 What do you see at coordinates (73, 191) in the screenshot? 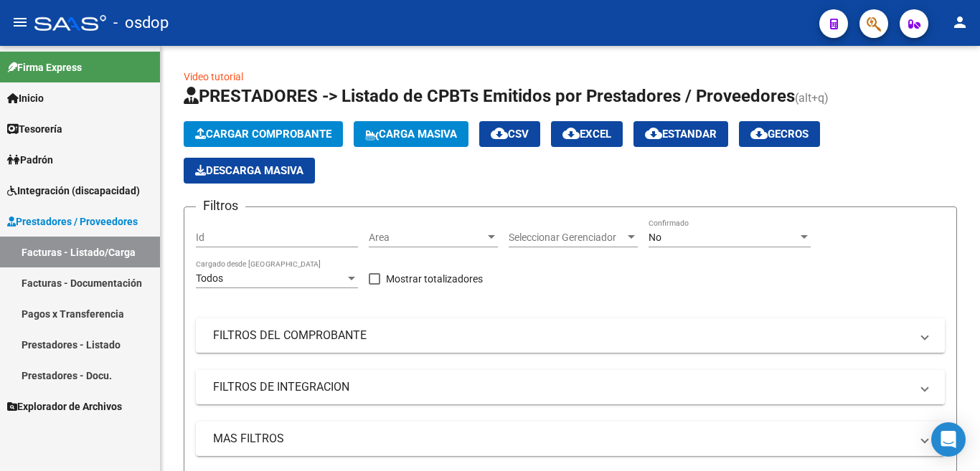
I see `span: Integración (discapacidad)` at bounding box center [73, 191].